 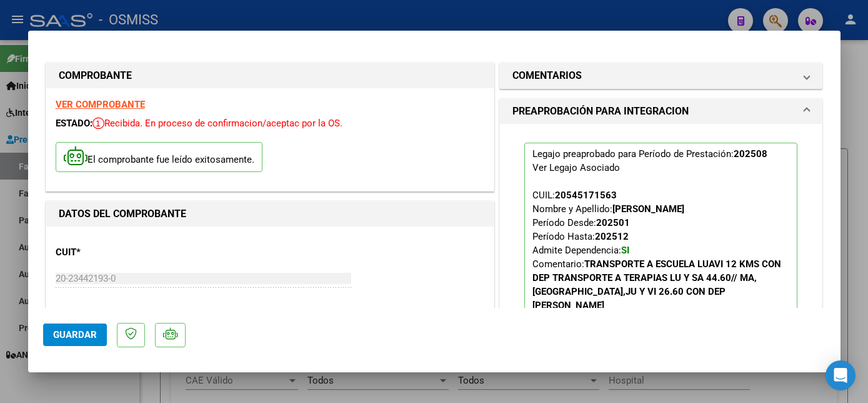 I want to click on a: VER COMPROBANTE, so click(x=100, y=105).